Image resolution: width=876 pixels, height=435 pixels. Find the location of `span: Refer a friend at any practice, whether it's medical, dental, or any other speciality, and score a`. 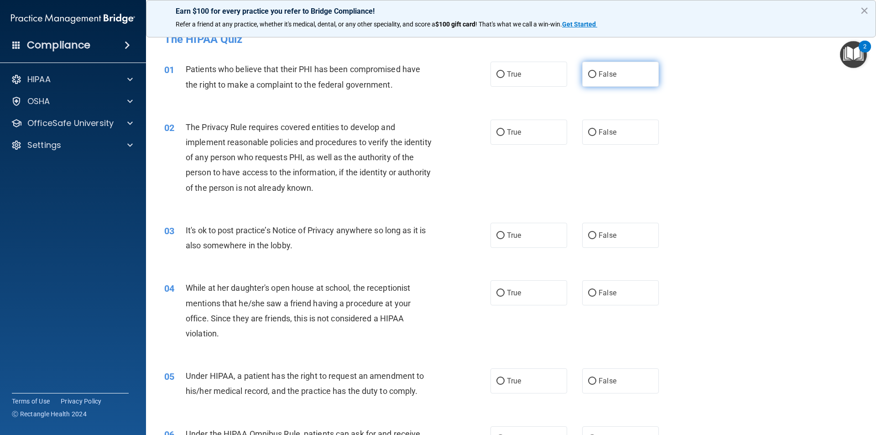

span: Refer a friend at any practice, whether it's medical, dental, or any other speciality, and score a is located at coordinates (305, 24).